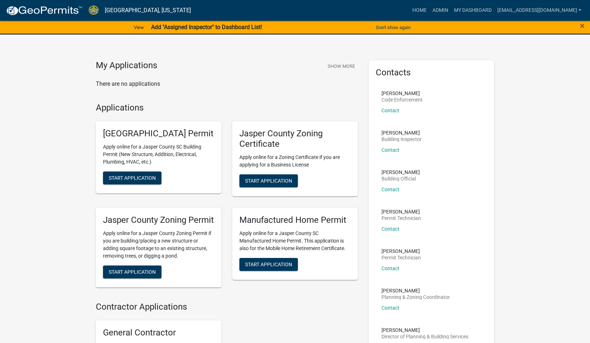 The height and width of the screenshot is (343, 590). What do you see at coordinates (295, 241) in the screenshot?
I see `p: Apply online for a Jasper County SC Manufactured Home Permit. This application is also for the Mo...` at bounding box center [295, 241].